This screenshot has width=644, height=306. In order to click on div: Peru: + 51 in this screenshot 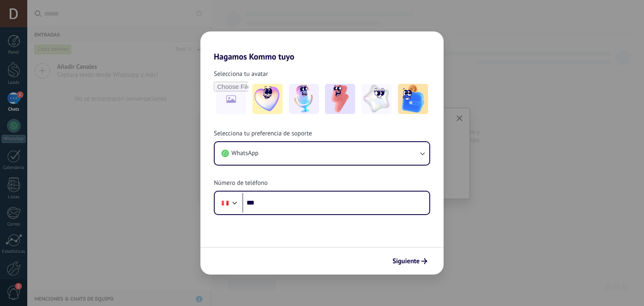, I will do `click(225, 203)`.